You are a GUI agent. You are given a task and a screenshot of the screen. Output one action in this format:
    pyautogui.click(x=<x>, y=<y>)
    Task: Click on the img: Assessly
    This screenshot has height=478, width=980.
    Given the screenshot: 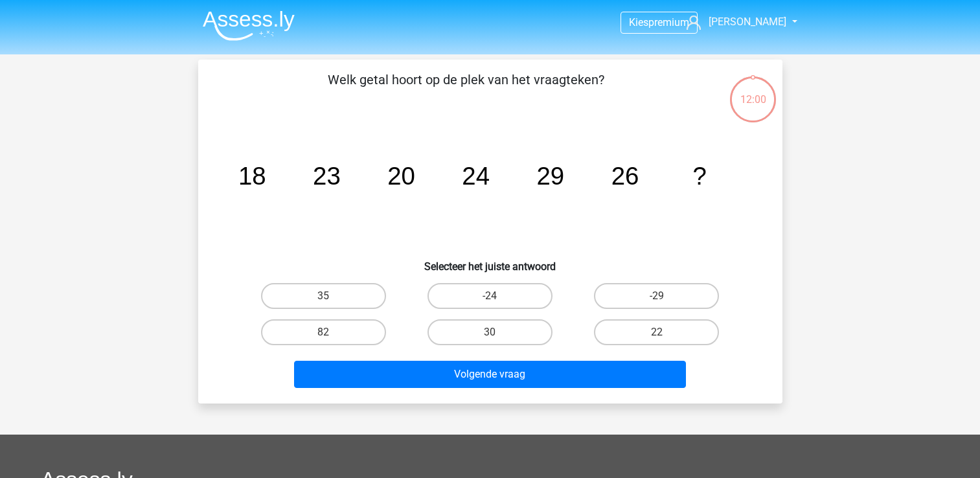 What is the action you would take?
    pyautogui.click(x=249, y=25)
    